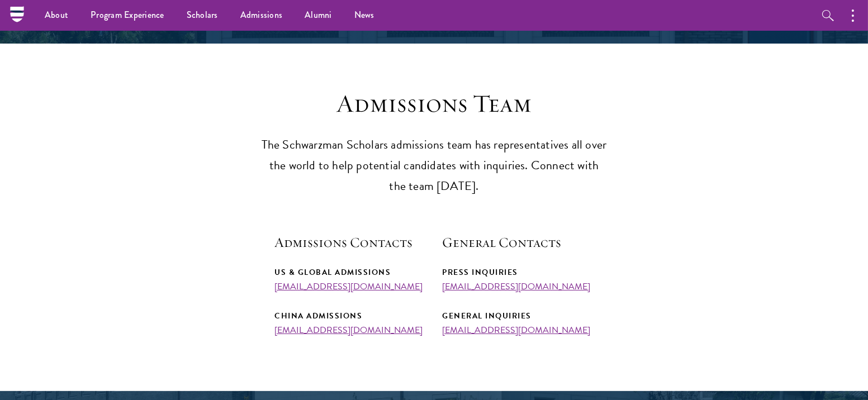 The height and width of the screenshot is (400, 868). Describe the element at coordinates (434, 104) in the screenshot. I see `h3: Admissions Team` at that location.